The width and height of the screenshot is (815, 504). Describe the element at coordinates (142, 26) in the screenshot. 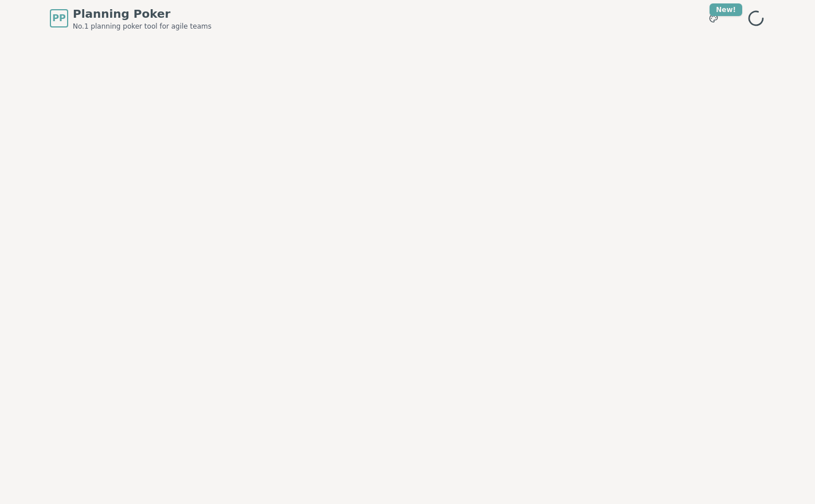

I see `span: No.1 planning poker tool for agile teams` at that location.